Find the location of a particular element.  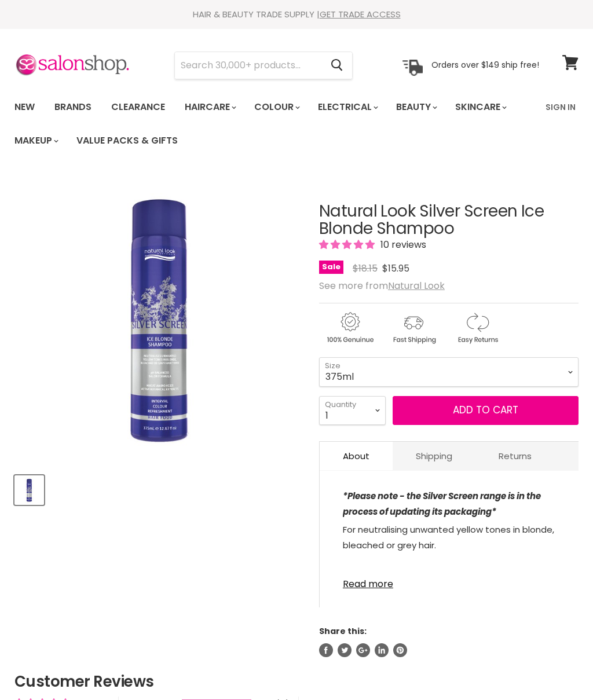

u: Natural Look is located at coordinates (417, 286).